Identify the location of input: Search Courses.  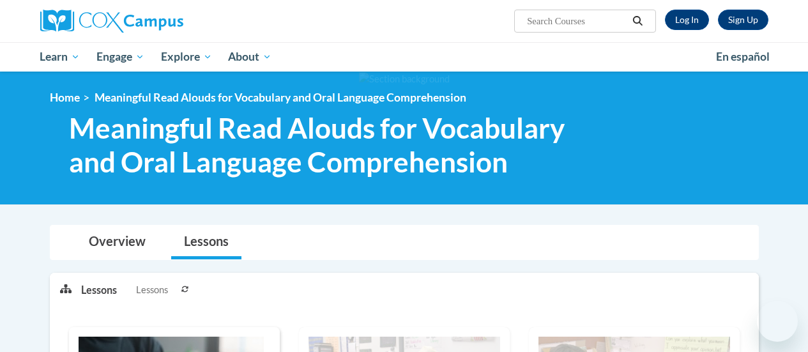
(577, 21).